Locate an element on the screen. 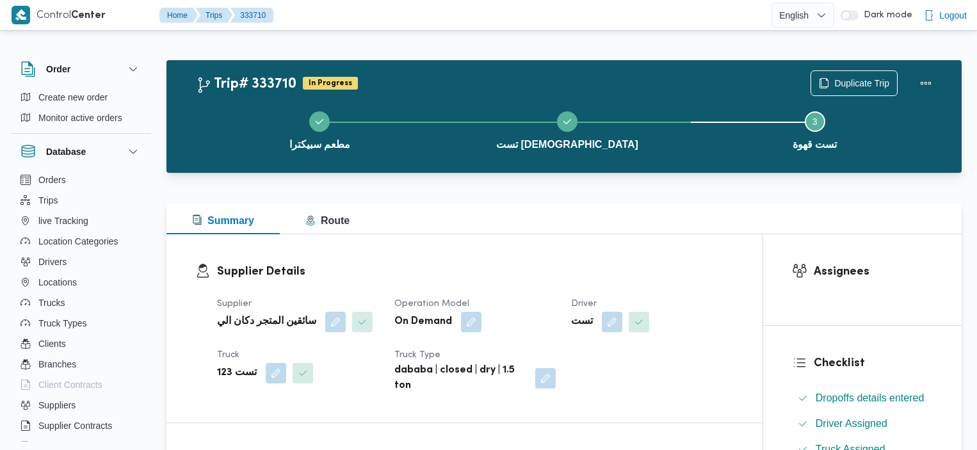 This screenshot has width=977, height=450. span: Monitor active orders is located at coordinates (80, 118).